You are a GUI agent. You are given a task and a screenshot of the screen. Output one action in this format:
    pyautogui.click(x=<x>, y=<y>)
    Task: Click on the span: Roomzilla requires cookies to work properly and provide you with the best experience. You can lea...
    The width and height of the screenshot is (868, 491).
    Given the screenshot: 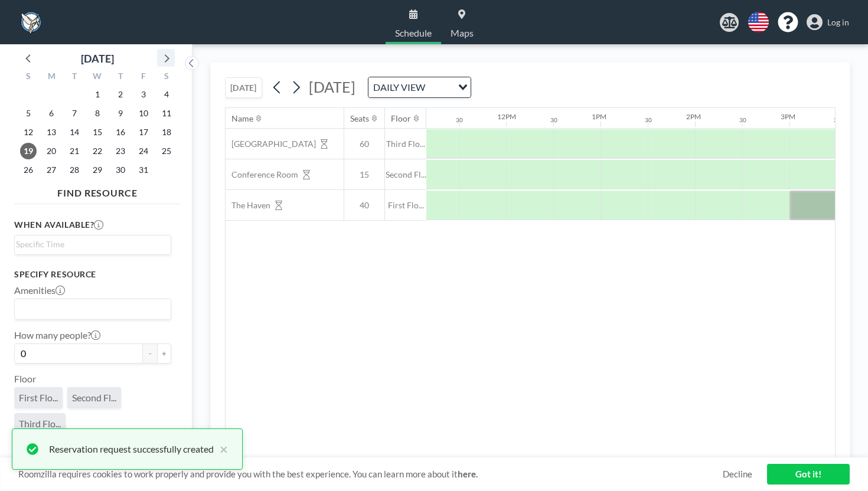 What is the action you would take?
    pyautogui.click(x=370, y=474)
    